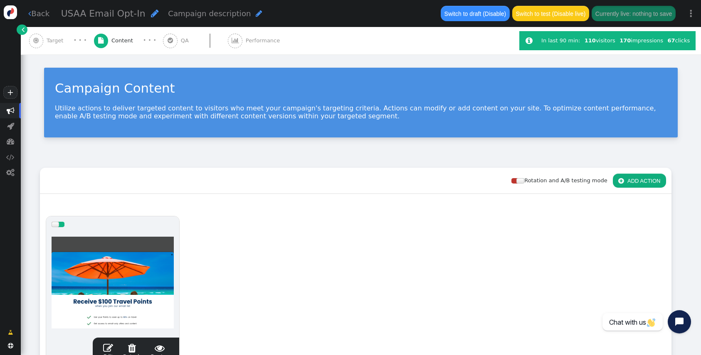 The height and width of the screenshot is (355, 701). I want to click on span: USAA Email Opt-In, so click(103, 13).